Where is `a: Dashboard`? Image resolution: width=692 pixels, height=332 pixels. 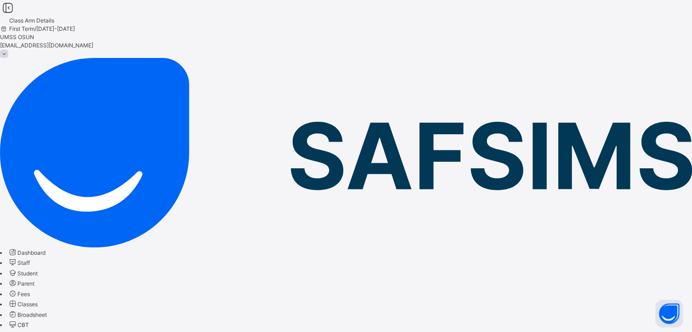
a: Dashboard is located at coordinates (27, 252).